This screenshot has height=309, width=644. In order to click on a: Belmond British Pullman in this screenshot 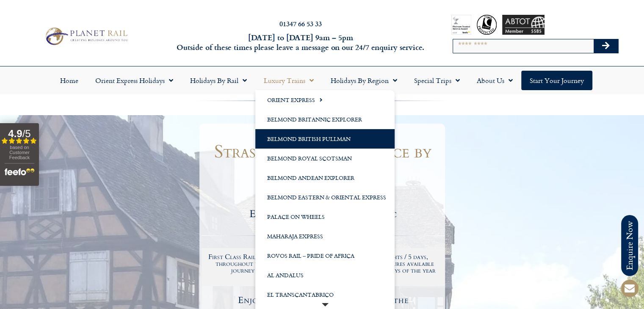, I will do `click(325, 139)`.